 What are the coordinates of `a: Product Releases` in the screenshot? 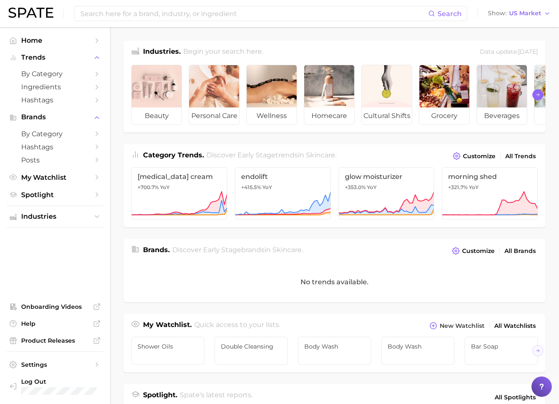 It's located at (55, 341).